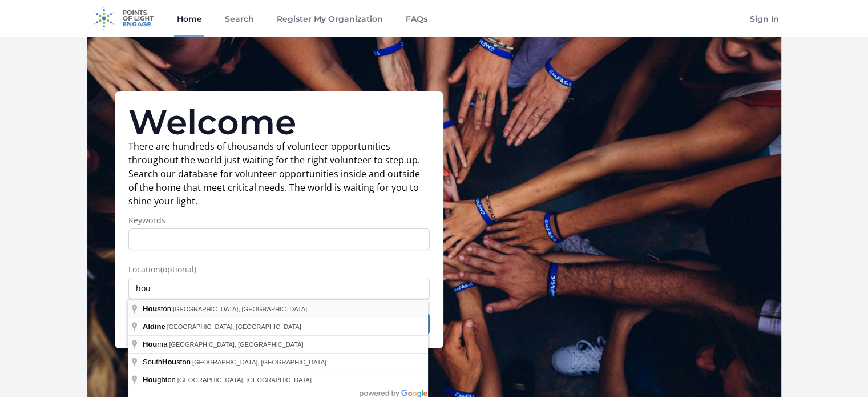 This screenshot has width=868, height=397. Describe the element at coordinates (157, 308) in the screenshot. I see `span: ston` at that location.